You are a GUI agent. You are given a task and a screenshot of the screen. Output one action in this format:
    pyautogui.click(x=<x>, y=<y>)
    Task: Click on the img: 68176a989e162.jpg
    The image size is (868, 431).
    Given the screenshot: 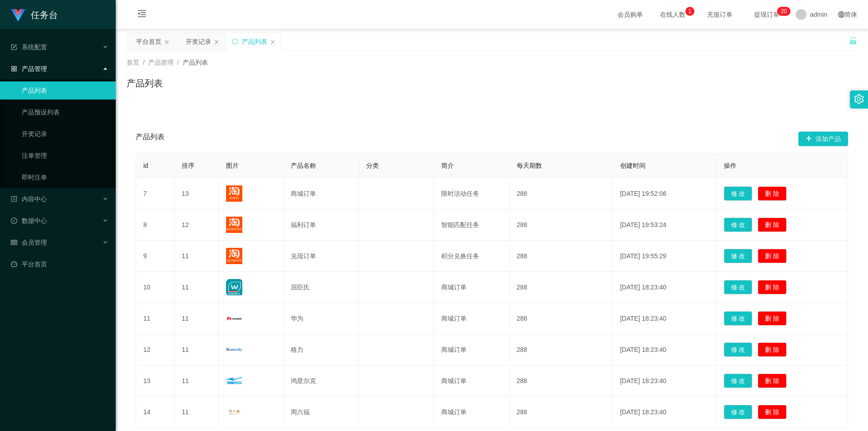 What is the action you would take?
    pyautogui.click(x=234, y=287)
    